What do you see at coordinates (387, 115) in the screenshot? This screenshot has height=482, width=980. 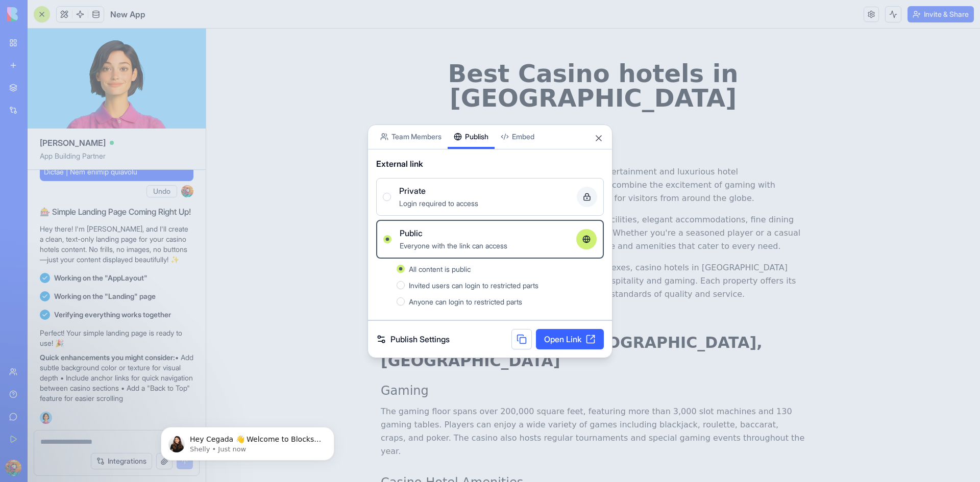 I see `h2: ABOUT` at bounding box center [387, 115].